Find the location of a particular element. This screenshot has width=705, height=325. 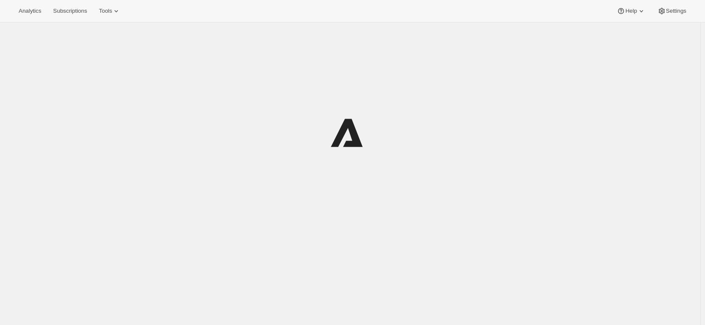

span: Settings is located at coordinates (676, 11).